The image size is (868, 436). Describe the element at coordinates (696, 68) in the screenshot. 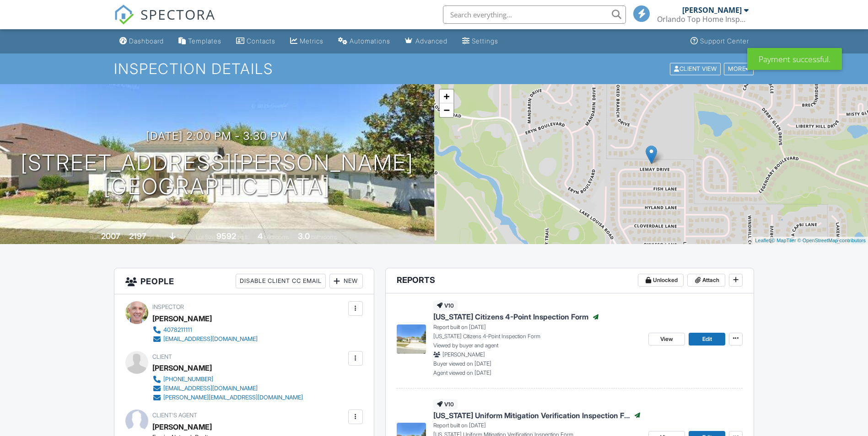

I see `a: Client View` at that location.